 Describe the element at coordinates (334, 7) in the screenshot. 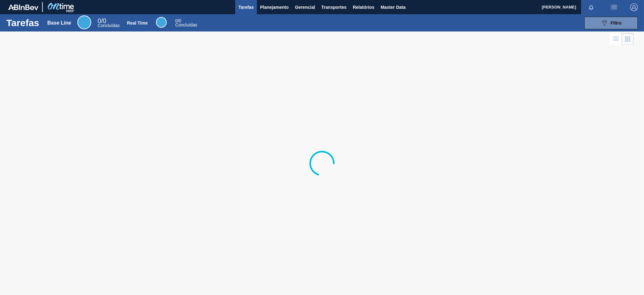

I see `span: Transportes` at that location.